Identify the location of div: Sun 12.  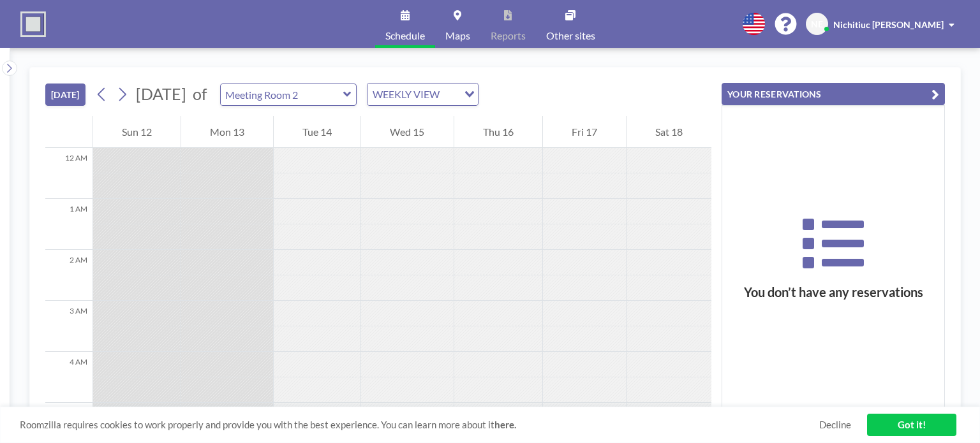
(136, 132).